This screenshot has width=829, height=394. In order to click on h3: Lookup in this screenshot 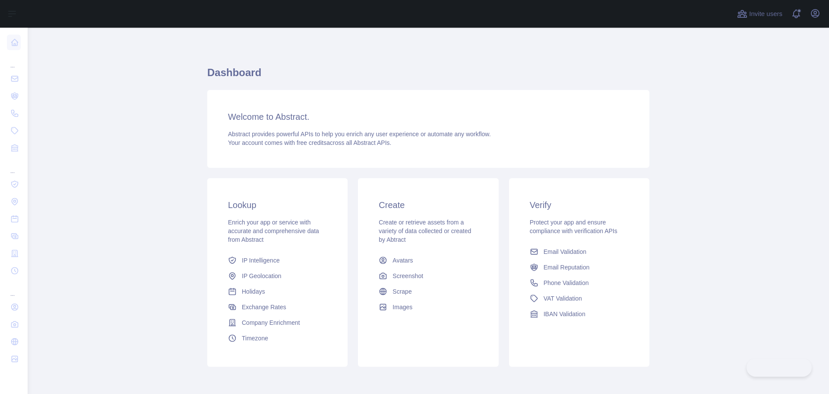, I will do `click(277, 205)`.